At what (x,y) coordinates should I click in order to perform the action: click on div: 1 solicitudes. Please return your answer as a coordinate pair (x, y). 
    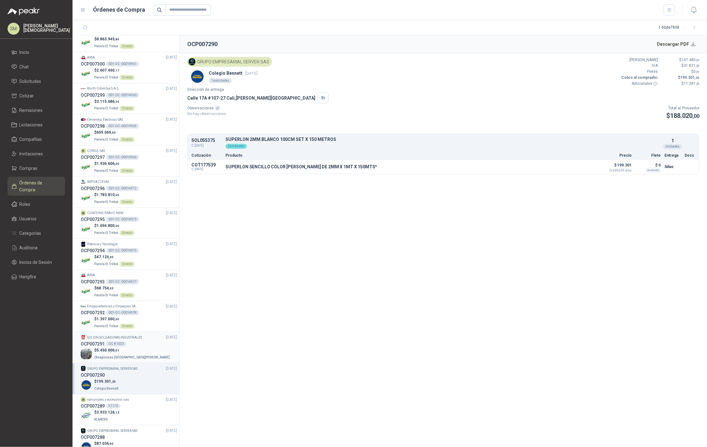
    Looking at the image, I should click on (220, 81).